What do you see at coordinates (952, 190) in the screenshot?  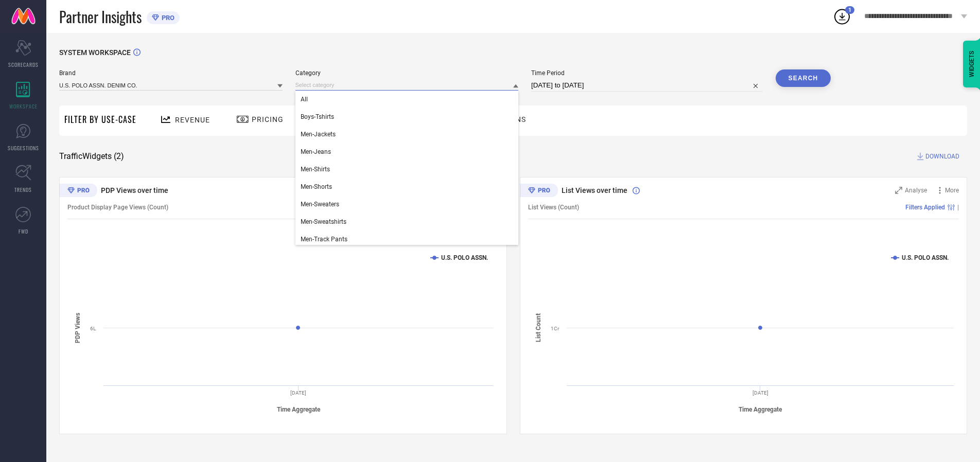 I see `span: More` at bounding box center [952, 190].